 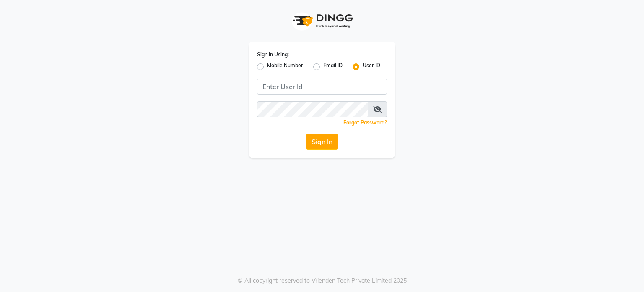 I want to click on img: logo1.svg, so click(x=322, y=21).